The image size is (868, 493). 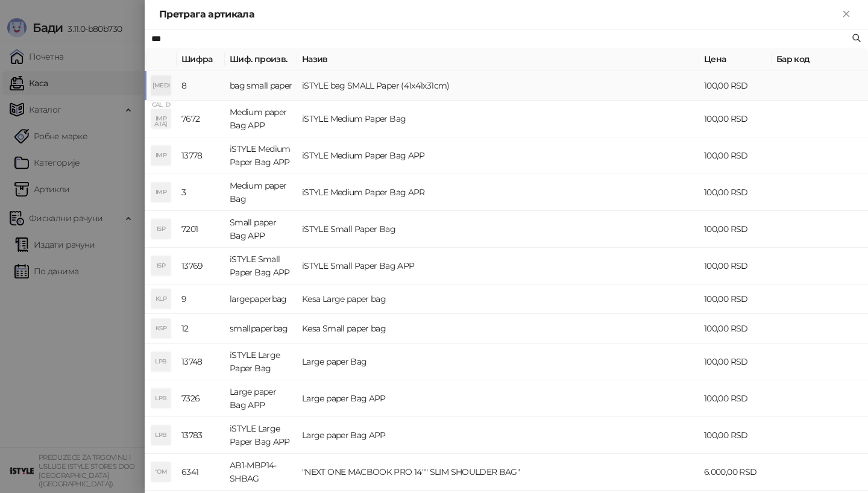 What do you see at coordinates (161, 299) in the screenshot?
I see `div: KLP` at bounding box center [161, 299].